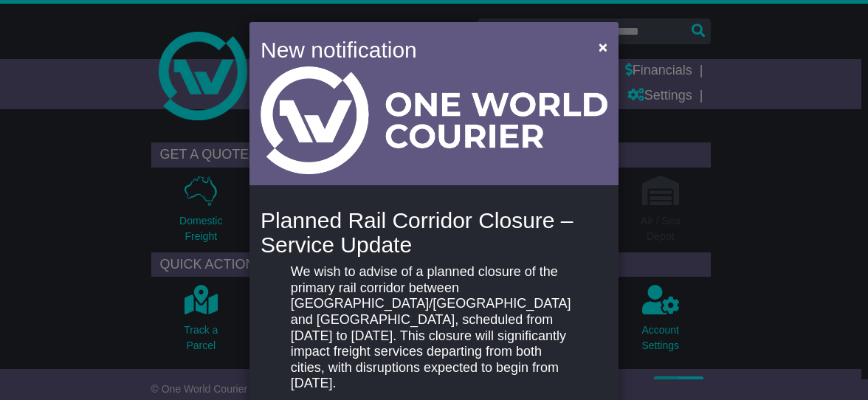 This screenshot has height=400, width=868. I want to click on img: Light, so click(434, 121).